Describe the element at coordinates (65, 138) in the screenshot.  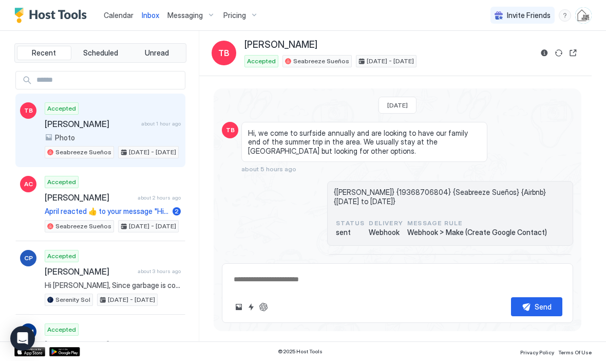
I see `span: Photo` at that location.